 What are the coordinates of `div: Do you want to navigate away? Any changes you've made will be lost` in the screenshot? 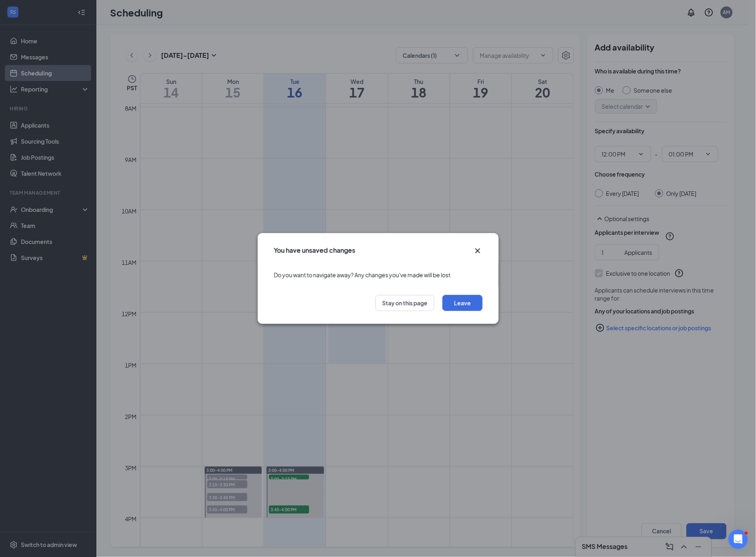 It's located at (378, 275).